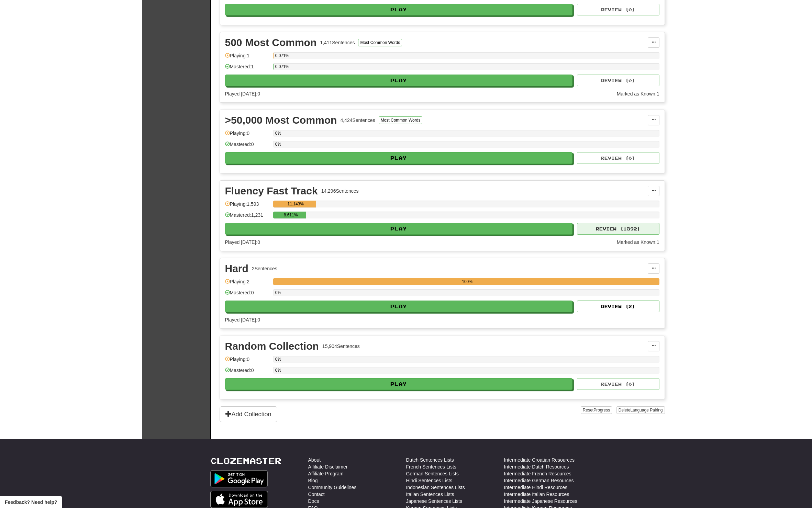  I want to click on div: 1,411 Sentences, so click(337, 43).